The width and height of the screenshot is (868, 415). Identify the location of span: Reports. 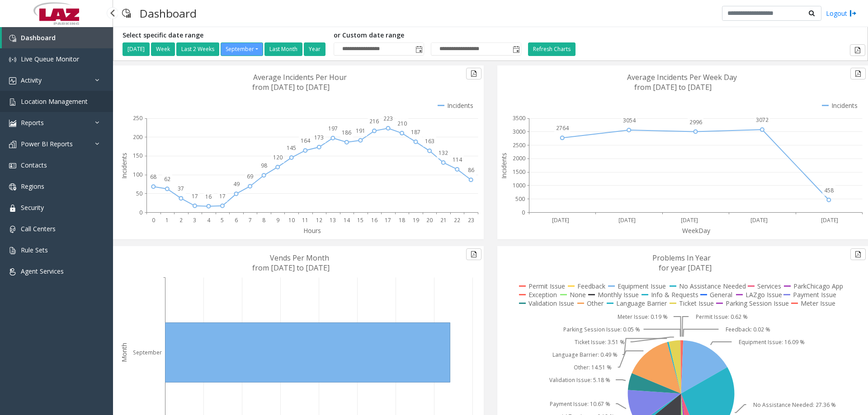
(32, 122).